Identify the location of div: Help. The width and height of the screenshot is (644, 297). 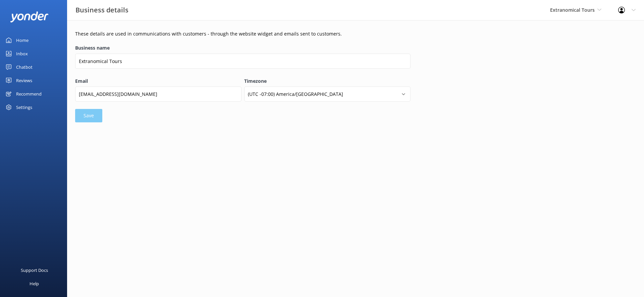
(34, 284).